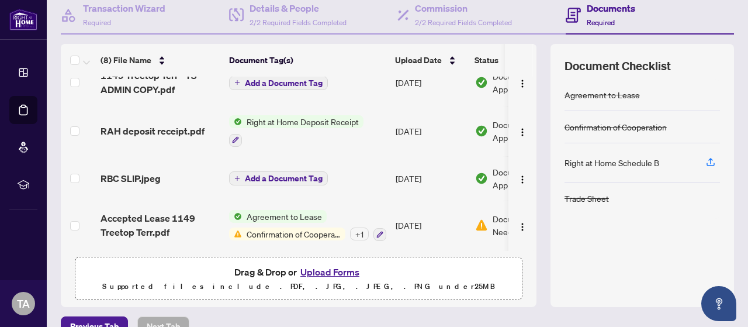 This screenshot has height=327, width=748. What do you see at coordinates (124, 8) in the screenshot?
I see `h4: Transaction Wizard` at bounding box center [124, 8].